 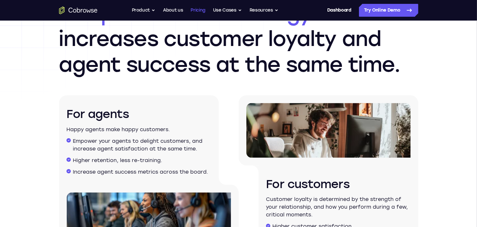 What do you see at coordinates (78, 10) in the screenshot?
I see `a: Go to the home page` at bounding box center [78, 10].